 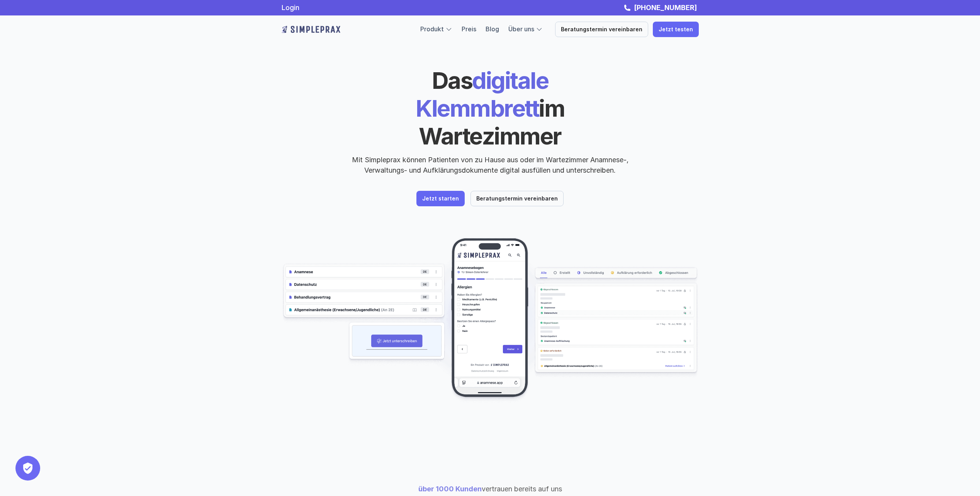 What do you see at coordinates (490, 165) in the screenshot?
I see `p: Mit Simpleprax können Patienten von zu Hause aus oder im Wartezimmer Anamnese-, Verwaltungs- und ...` at bounding box center [490, 165].